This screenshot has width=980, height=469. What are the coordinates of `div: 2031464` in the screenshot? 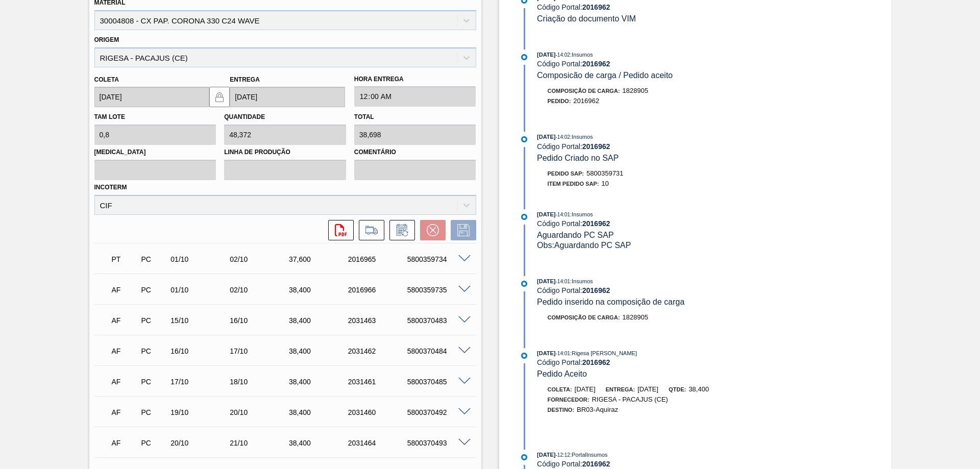 It's located at (379, 443).